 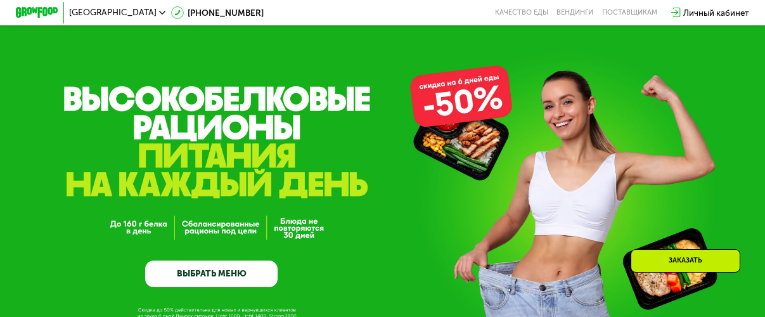 What do you see at coordinates (685, 260) in the screenshot?
I see `div: Заказать` at bounding box center [685, 260].